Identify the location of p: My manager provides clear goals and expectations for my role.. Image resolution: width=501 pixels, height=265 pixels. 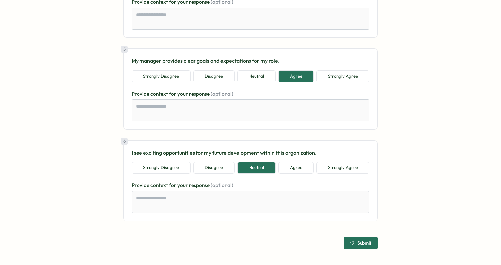
(251, 61).